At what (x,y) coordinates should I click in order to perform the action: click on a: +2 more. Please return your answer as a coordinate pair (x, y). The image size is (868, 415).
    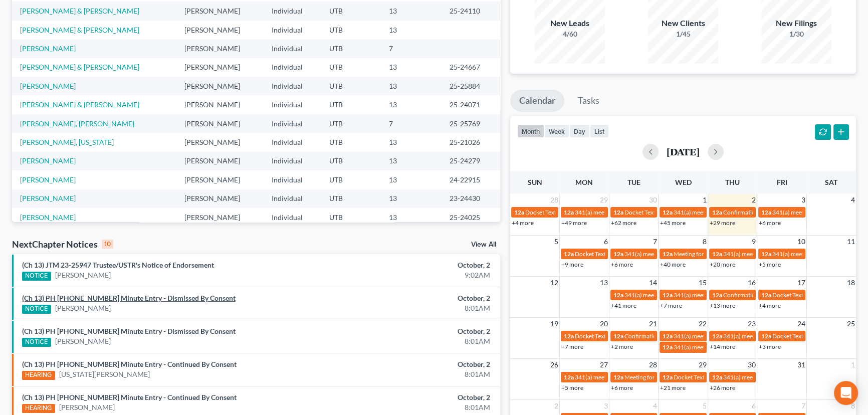
    Looking at the image, I should click on (622, 347).